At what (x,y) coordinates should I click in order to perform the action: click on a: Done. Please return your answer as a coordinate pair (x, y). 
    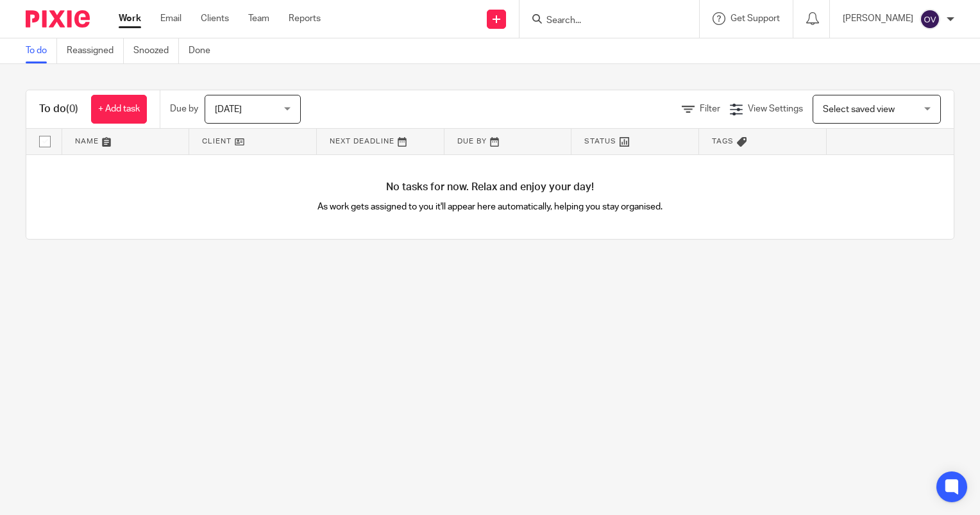
    Looking at the image, I should click on (204, 51).